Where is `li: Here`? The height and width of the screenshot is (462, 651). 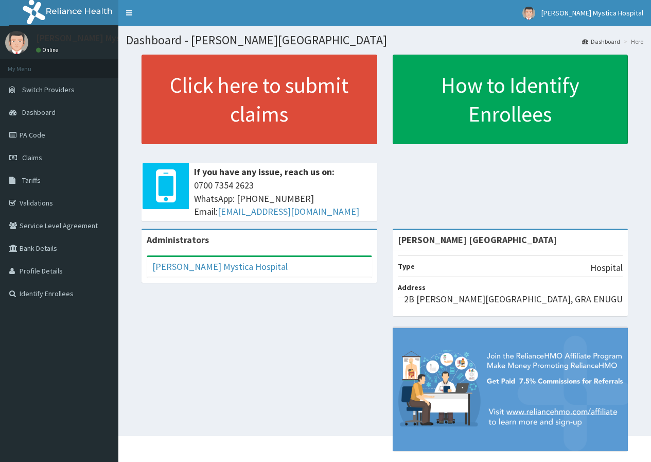
li: Here is located at coordinates (632, 41).